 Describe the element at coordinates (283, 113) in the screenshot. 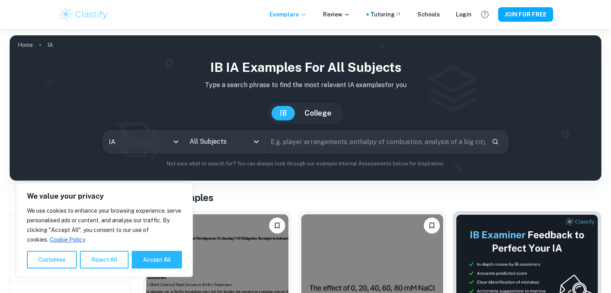

I see `button: IB` at that location.